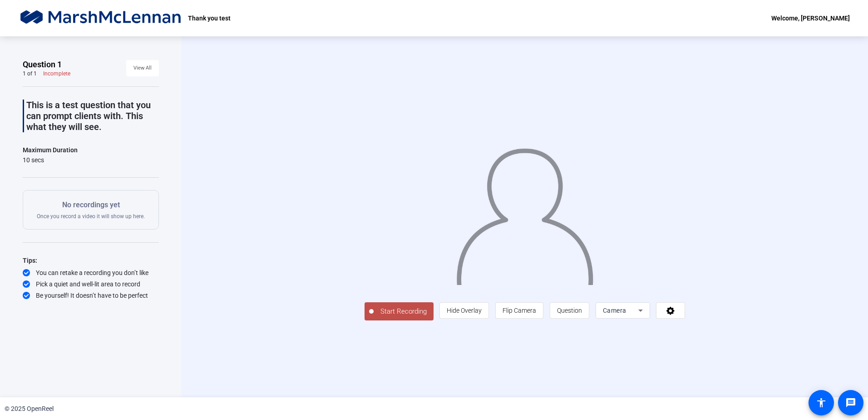  What do you see at coordinates (91, 260) in the screenshot?
I see `div: Tips:` at bounding box center [91, 260].